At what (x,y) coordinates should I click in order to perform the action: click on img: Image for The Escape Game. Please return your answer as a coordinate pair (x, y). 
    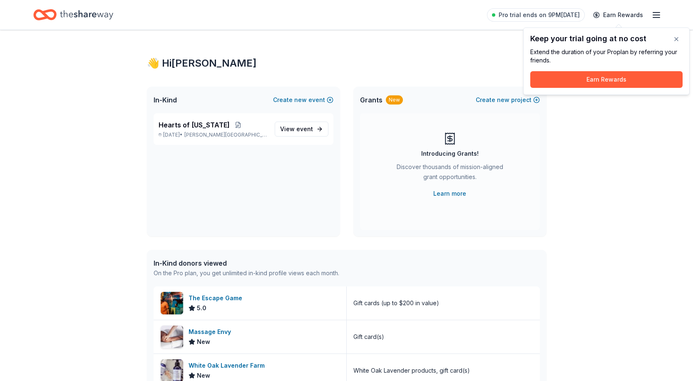
    Looking at the image, I should click on (172, 303).